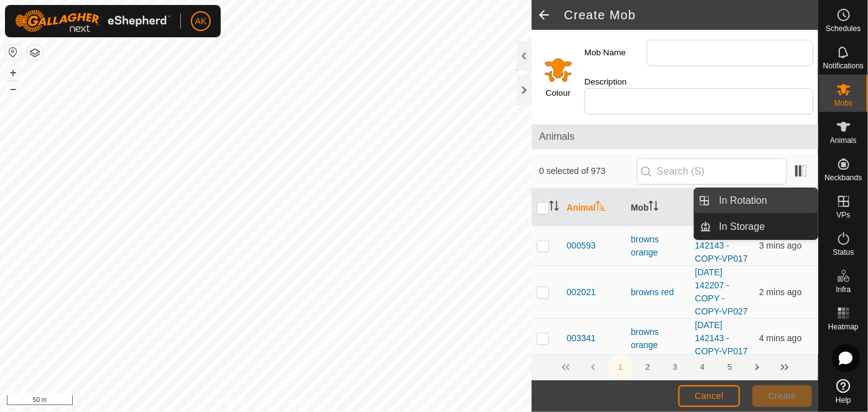 The image size is (868, 412). Describe the element at coordinates (765, 227) in the screenshot. I see `a: In Storage` at that location.